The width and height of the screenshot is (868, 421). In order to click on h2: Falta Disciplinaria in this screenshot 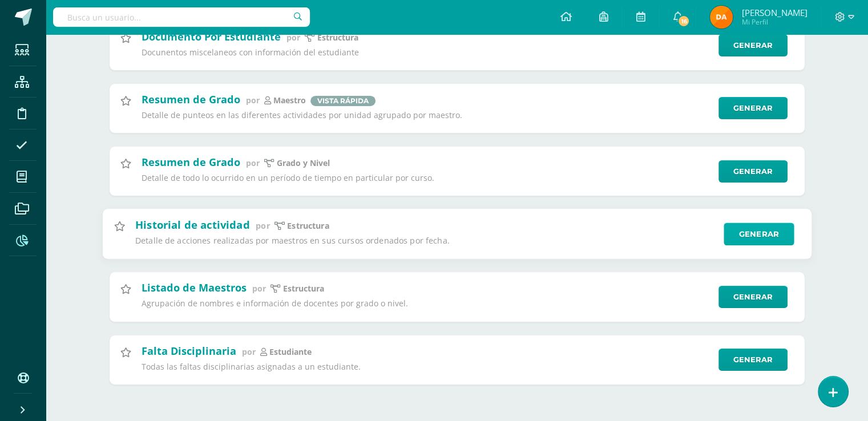, I will do `click(189, 351)`.